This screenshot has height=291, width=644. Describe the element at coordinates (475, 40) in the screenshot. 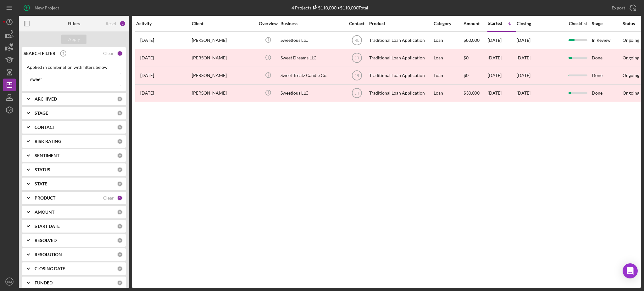

I see `div: $80,000` at that location.